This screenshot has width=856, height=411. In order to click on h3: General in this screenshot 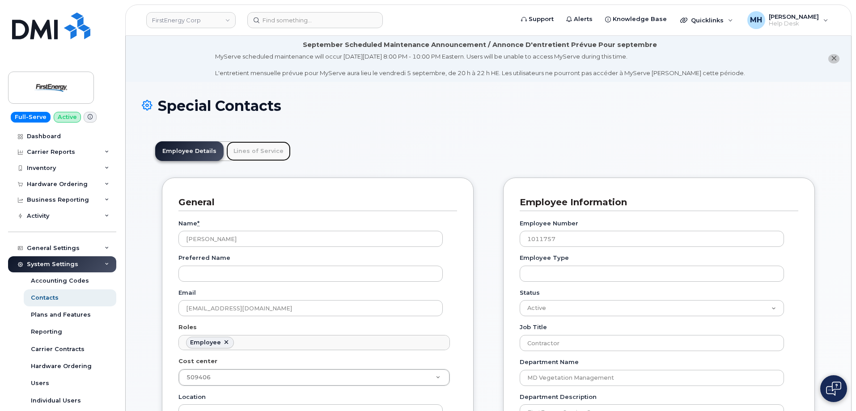, I will do `click(314, 202)`.